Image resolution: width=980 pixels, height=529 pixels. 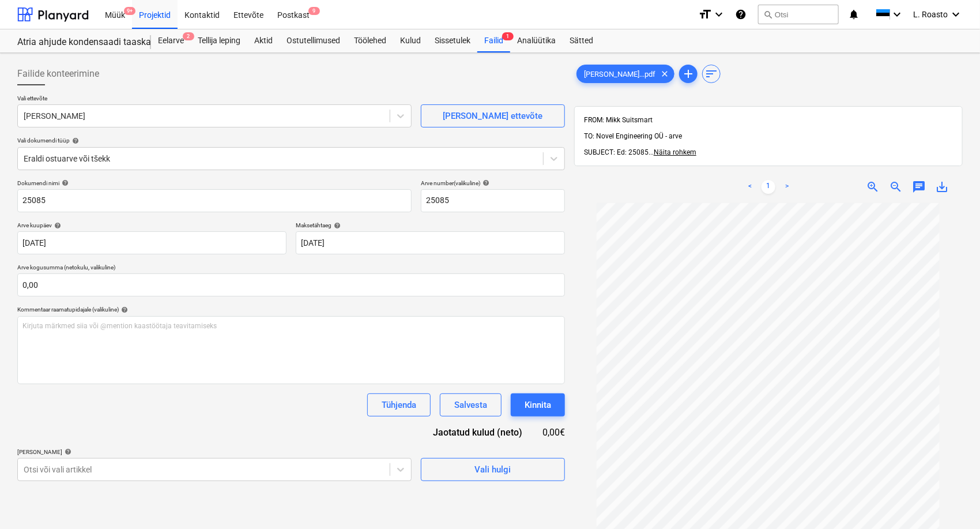 What do you see at coordinates (188, 37) in the screenshot?
I see `span: 2` at bounding box center [188, 37].